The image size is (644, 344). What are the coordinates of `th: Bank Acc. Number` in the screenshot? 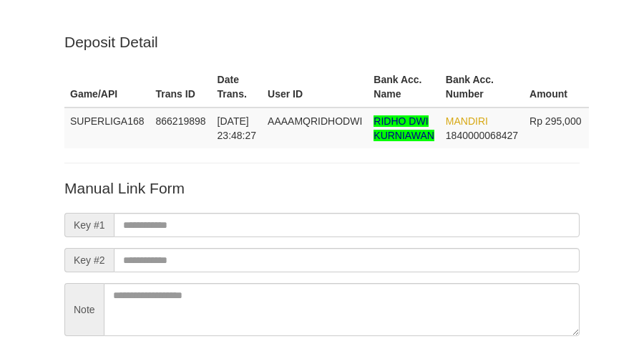 It's located at (482, 86).